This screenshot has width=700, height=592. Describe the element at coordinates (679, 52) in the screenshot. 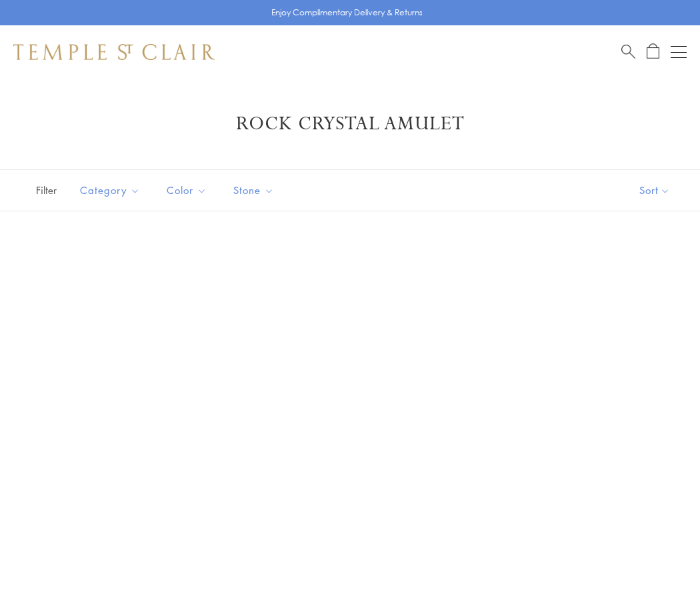

I see `button: Open navigation` at that location.